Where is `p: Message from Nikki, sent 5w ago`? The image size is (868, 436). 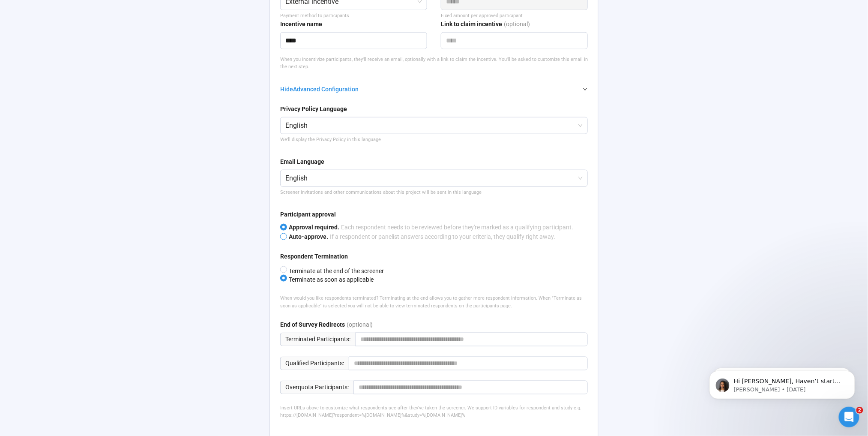
p: Message from Nikki, sent 5w ago is located at coordinates (93, 37).